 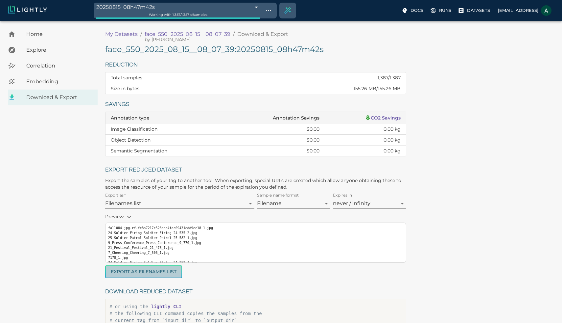 What do you see at coordinates (383, 118) in the screenshot?
I see `a: CO2 Savings` at bounding box center [383, 118].